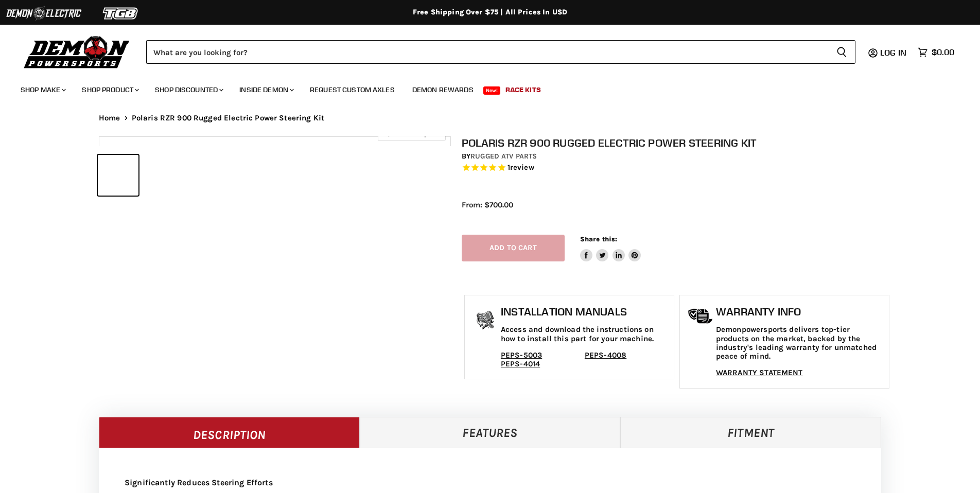 This screenshot has width=980, height=493. I want to click on span: Rated 5.0 out of 5 stars 1 reviews, so click(676, 168).